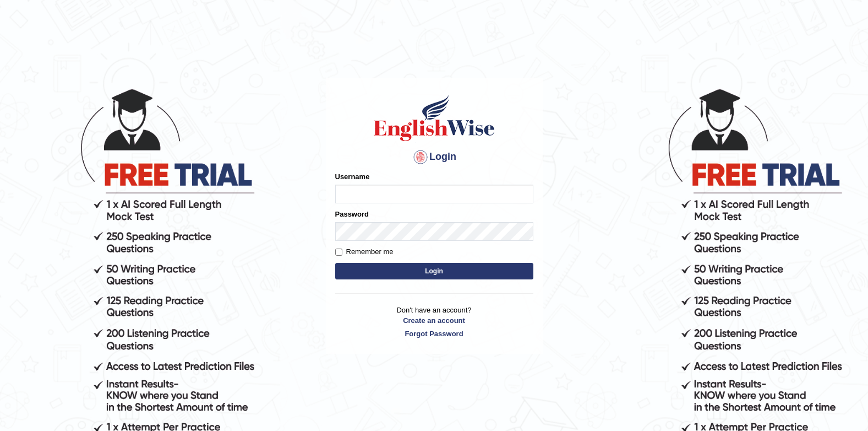 The width and height of the screenshot is (868, 431). I want to click on label: Username, so click(352, 176).